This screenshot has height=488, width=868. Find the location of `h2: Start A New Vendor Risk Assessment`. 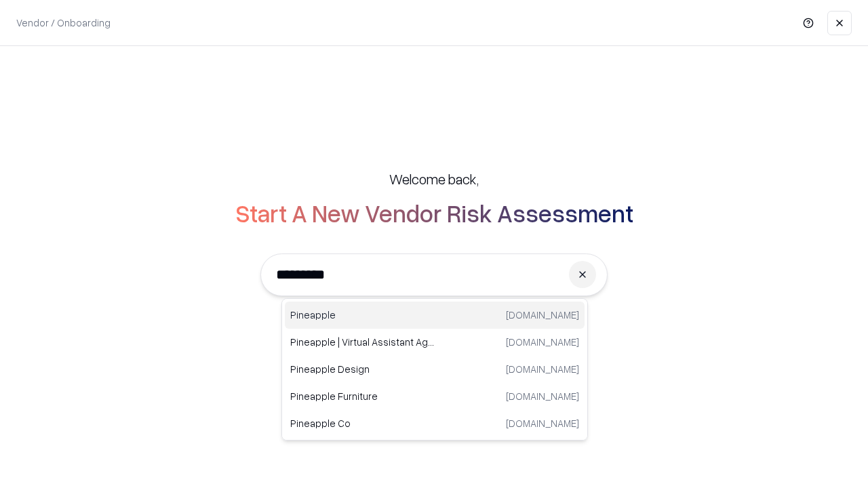

h2: Start A New Vendor Risk Assessment is located at coordinates (434, 213).